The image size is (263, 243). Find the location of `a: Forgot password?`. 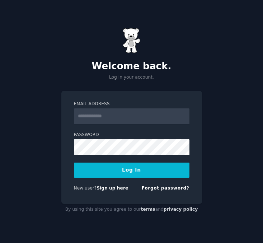

a: Forgot password? is located at coordinates (165, 188).